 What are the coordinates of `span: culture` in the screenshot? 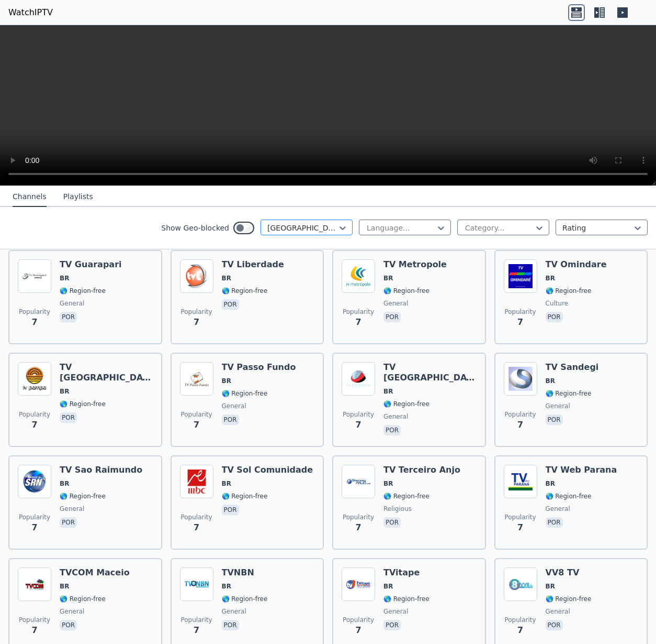 It's located at (558, 304).